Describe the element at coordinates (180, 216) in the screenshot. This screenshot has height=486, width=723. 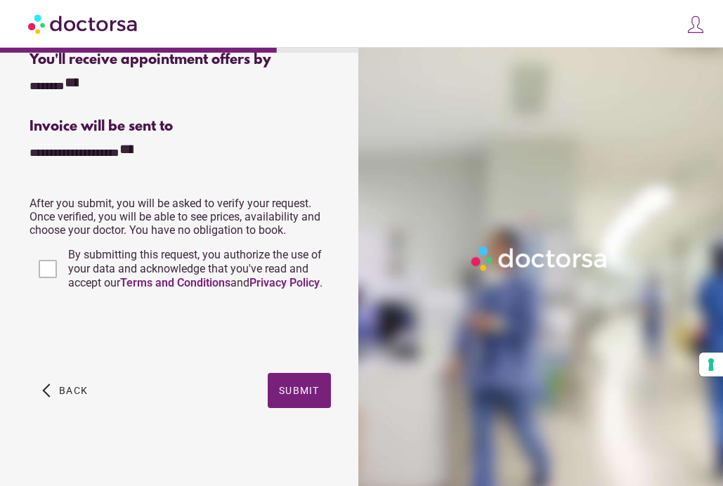
I see `p: After you submit, you will be asked to verify your request. Once verified, you will be able to se...` at that location.